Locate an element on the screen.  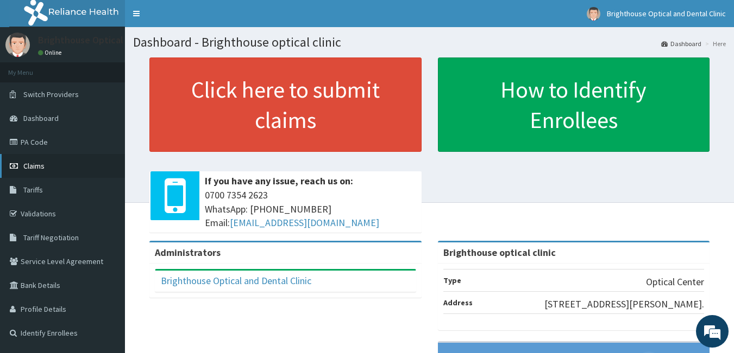
b: Administrators is located at coordinates (187, 252).